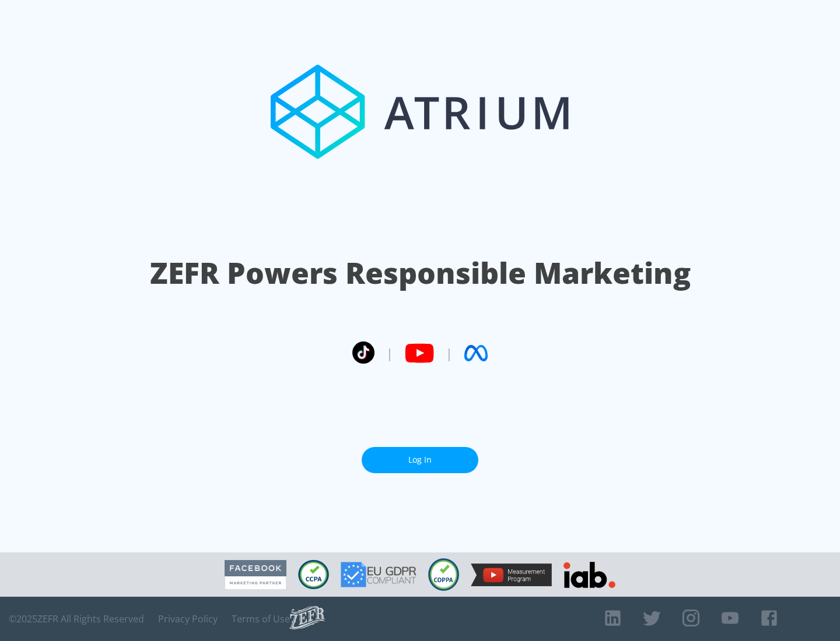 Image resolution: width=840 pixels, height=641 pixels. I want to click on img: YouTube Measurement Program, so click(511, 575).